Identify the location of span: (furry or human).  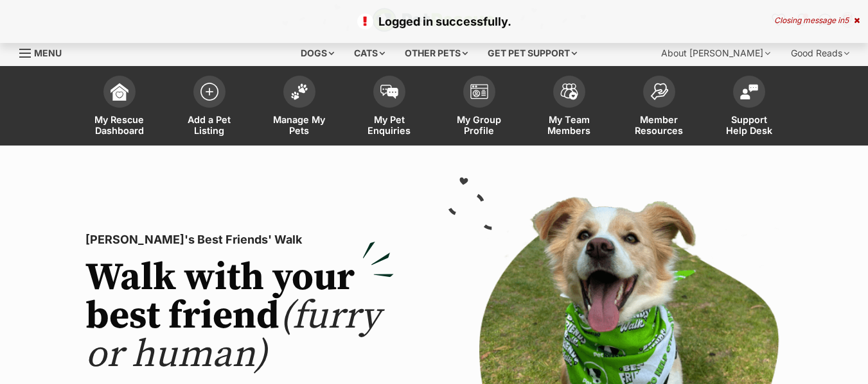
(233, 335).